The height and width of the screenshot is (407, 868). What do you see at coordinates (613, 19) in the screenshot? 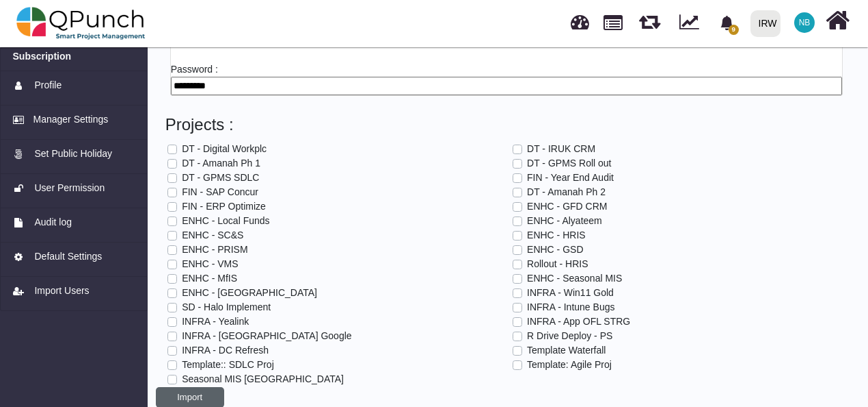
I see `span: Projects` at bounding box center [613, 19].